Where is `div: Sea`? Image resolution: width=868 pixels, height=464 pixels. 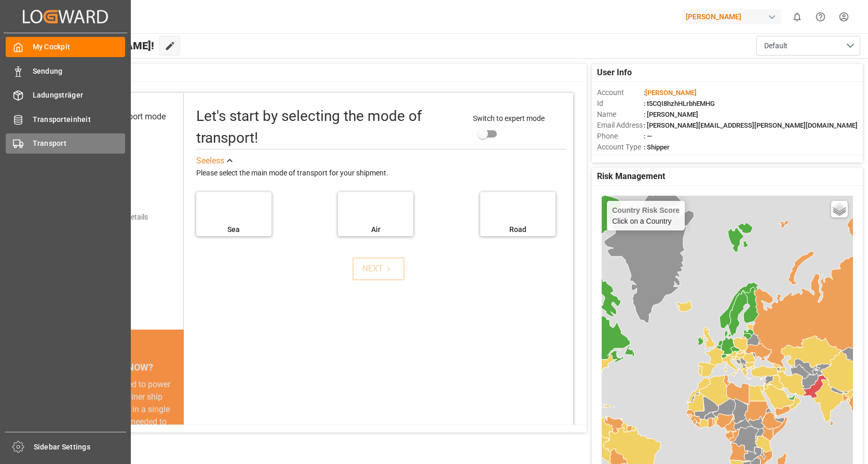
div: Sea is located at coordinates (234, 230).